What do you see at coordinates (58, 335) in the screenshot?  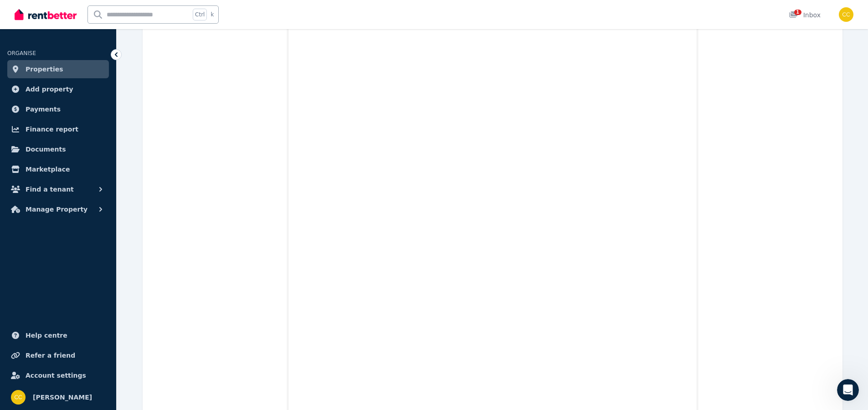 I see `a: Help centre` at bounding box center [58, 335].